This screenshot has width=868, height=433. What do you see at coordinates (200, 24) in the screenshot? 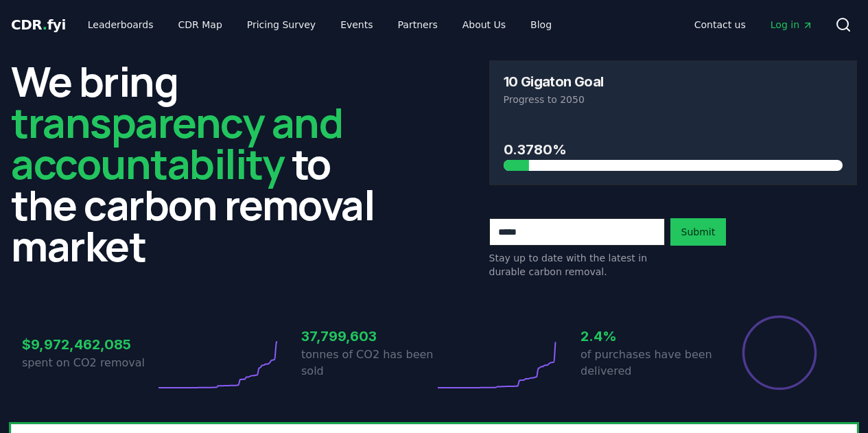
I see `a: CDR Map` at bounding box center [200, 24].